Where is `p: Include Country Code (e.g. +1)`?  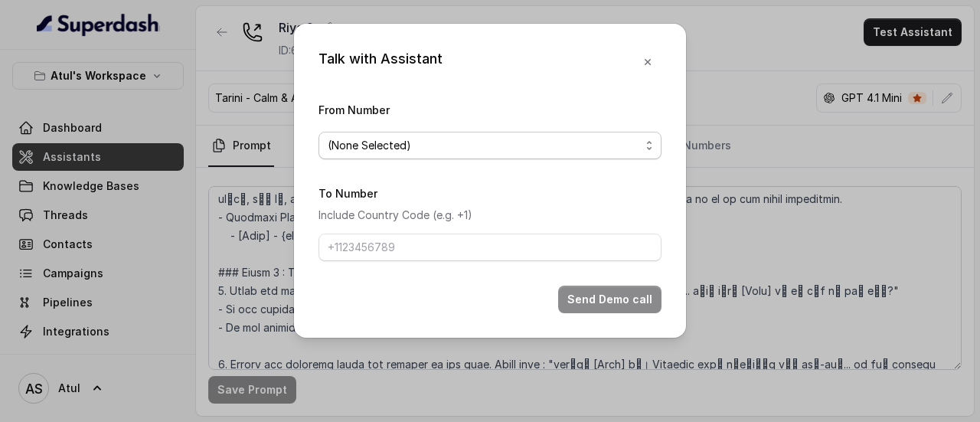 p: Include Country Code (e.g. +1) is located at coordinates (490, 215).